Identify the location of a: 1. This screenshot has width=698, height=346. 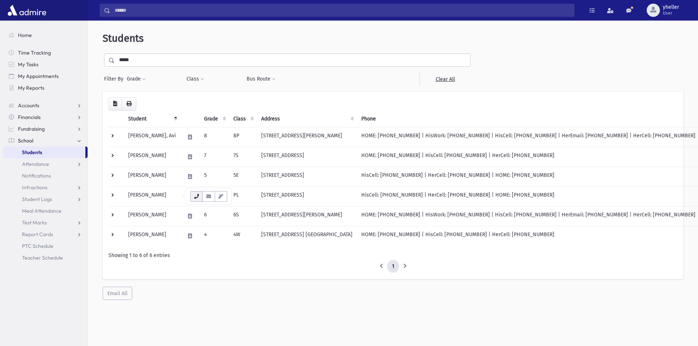
(393, 267).